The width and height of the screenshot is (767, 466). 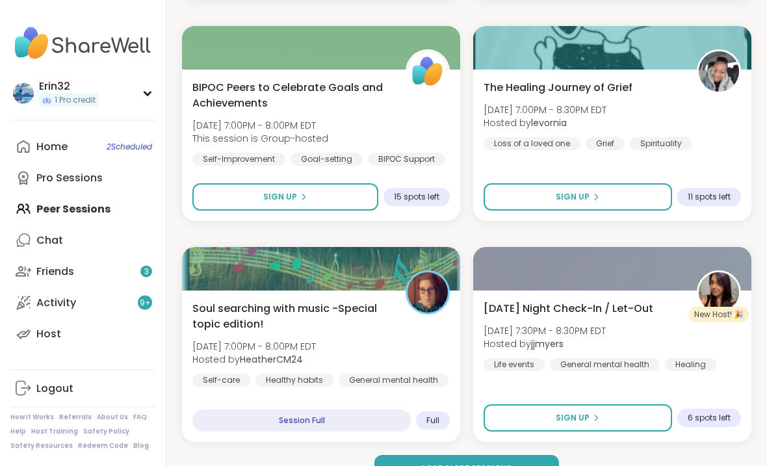 What do you see at coordinates (55, 389) in the screenshot?
I see `div: Logout` at bounding box center [55, 389].